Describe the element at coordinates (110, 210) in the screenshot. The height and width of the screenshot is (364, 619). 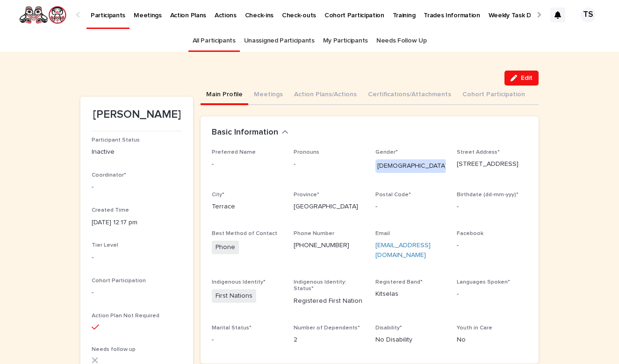
I see `span: Created Time` at that location.